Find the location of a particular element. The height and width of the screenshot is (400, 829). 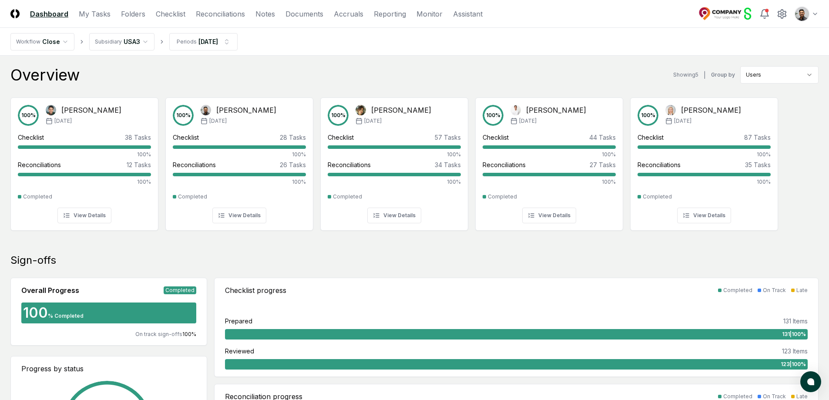

a: Checklist is located at coordinates (171, 14).